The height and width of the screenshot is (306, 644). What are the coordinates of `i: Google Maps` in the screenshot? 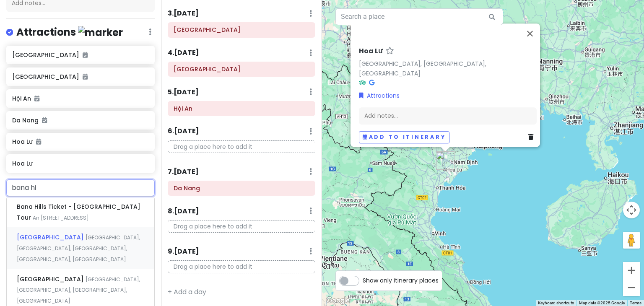 It's located at (371, 83).